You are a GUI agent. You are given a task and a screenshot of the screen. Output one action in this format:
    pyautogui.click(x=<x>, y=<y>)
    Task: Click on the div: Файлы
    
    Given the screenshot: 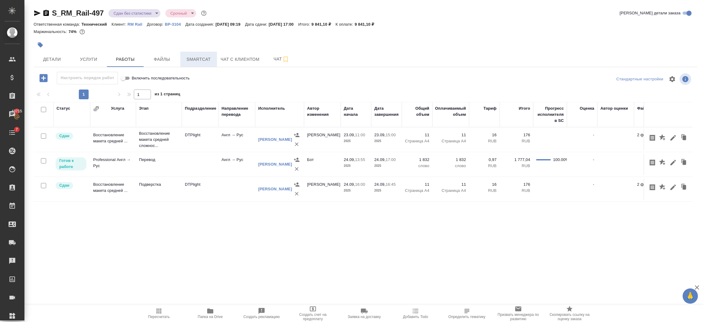 What is the action you would take?
    pyautogui.click(x=644, y=108)
    